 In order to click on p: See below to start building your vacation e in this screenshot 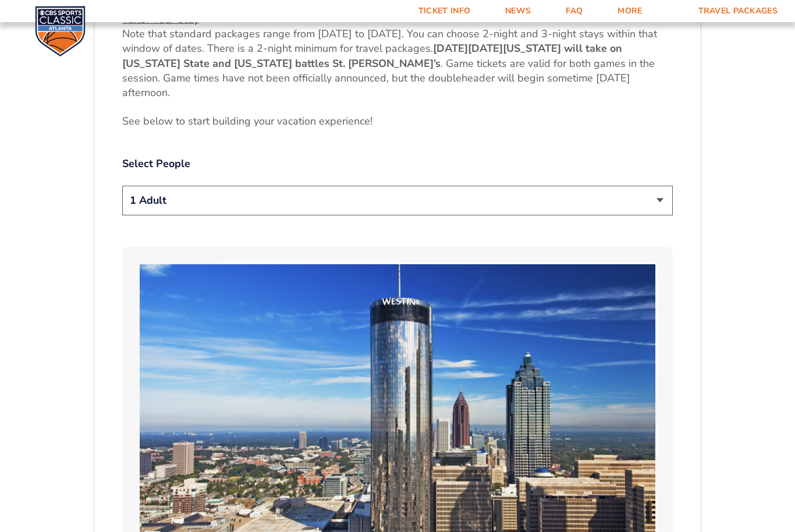, I will do `click(397, 121)`.